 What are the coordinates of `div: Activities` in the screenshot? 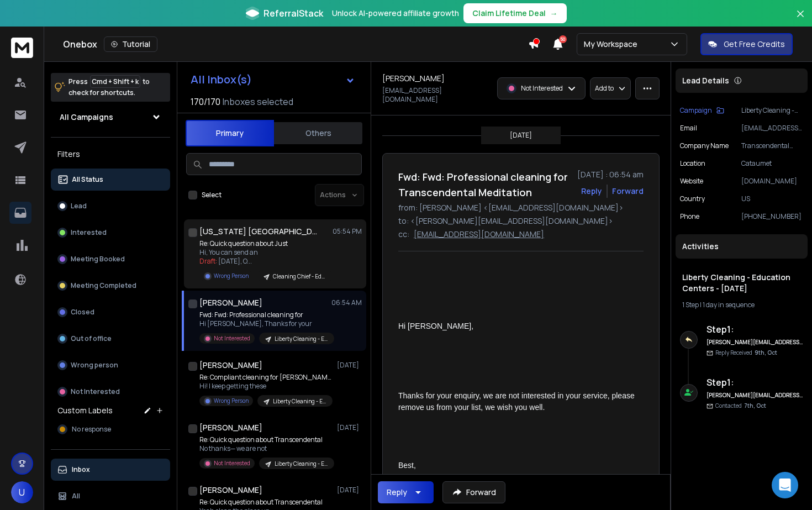 It's located at (742, 246).